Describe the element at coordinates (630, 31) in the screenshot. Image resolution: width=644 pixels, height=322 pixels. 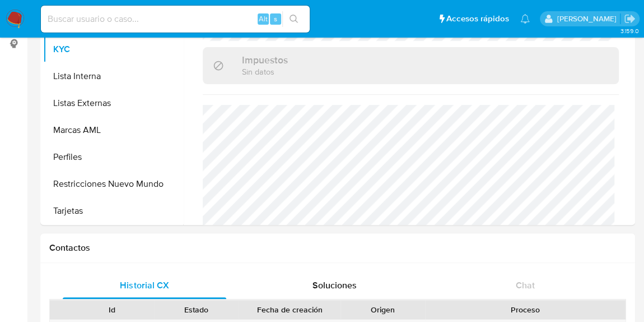
I see `span: 3.159.0` at that location.